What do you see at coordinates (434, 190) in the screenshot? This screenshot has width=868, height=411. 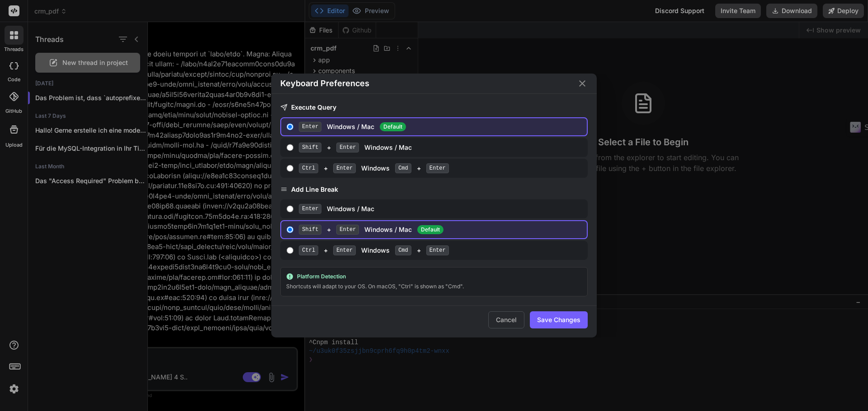 I see `h3: Add Line Break` at bounding box center [434, 190].